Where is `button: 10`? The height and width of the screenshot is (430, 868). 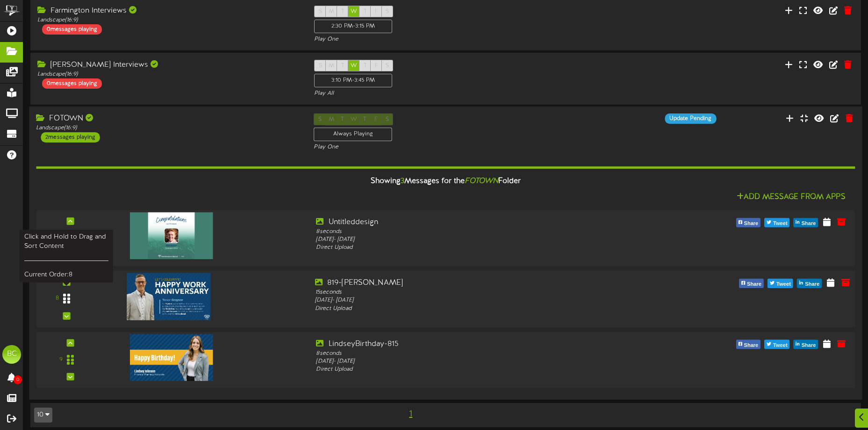
button: 10 is located at coordinates (43, 415).